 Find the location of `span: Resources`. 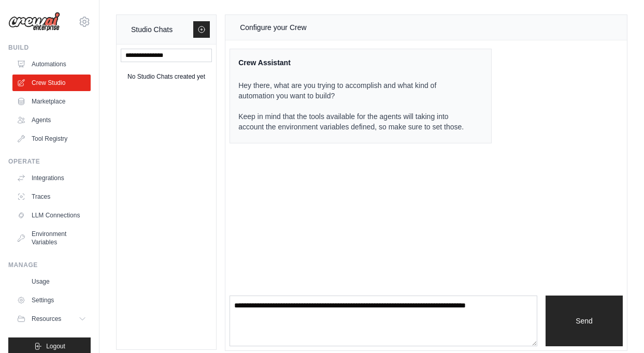

span: Resources is located at coordinates (46, 319).